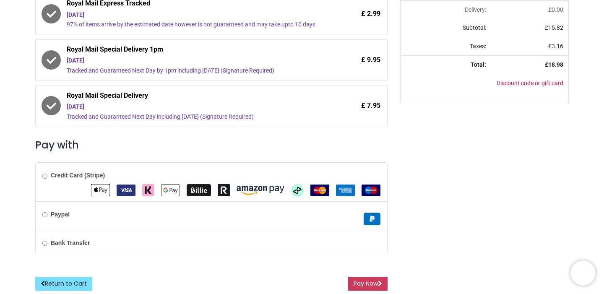  Describe the element at coordinates (558, 10) in the screenshot. I see `span: 0.00` at that location.